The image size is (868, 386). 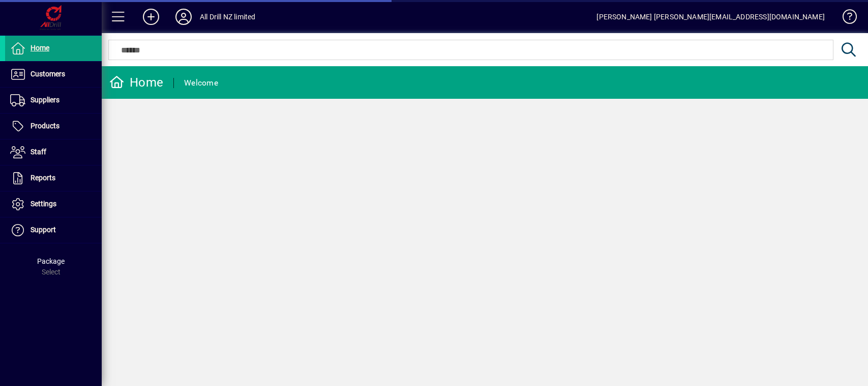 What do you see at coordinates (54, 74) in the screenshot?
I see `a: Customers` at bounding box center [54, 74].